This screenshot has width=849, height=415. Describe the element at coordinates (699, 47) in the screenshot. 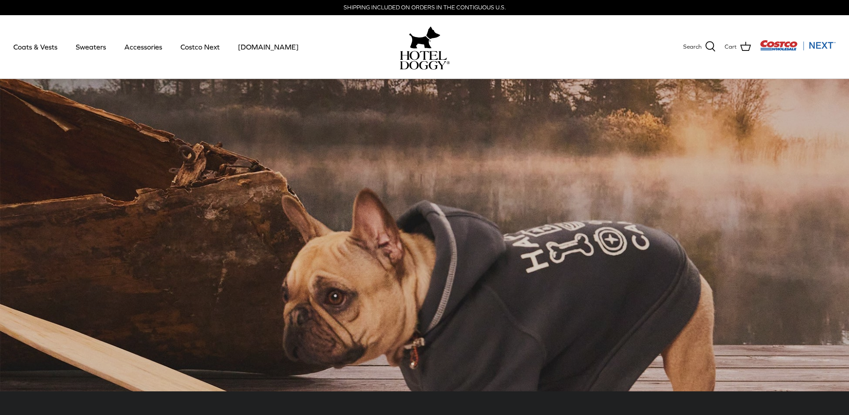

I see `a: Search` at that location.